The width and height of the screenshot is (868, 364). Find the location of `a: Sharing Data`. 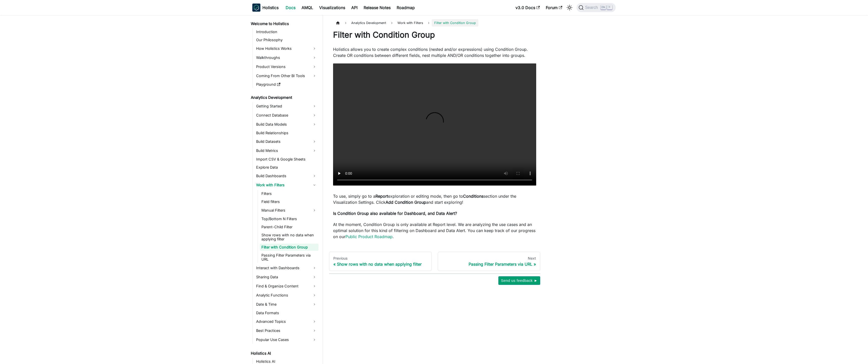

a: Sharing Data is located at coordinates (286, 277).